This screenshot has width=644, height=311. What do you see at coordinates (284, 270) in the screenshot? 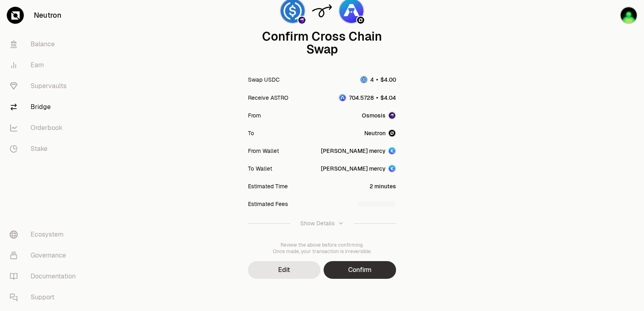
I see `button: Edit` at bounding box center [284, 270].